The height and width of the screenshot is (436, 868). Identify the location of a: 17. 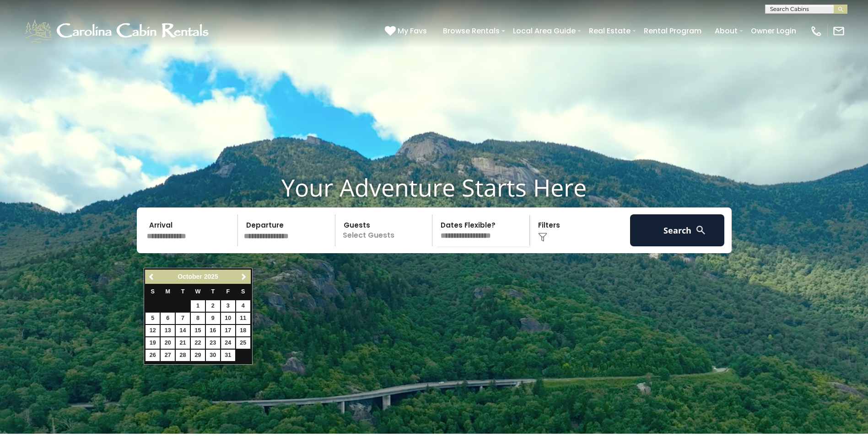
(228, 331).